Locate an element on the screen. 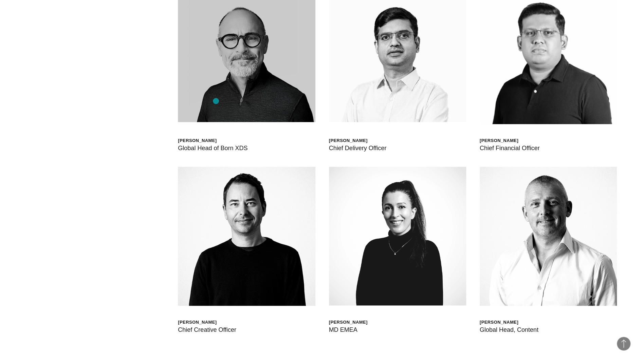  div: MD EMEA is located at coordinates (348, 330).